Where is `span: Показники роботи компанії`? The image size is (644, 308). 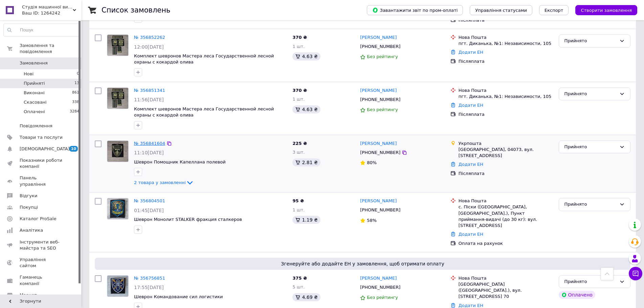
span: Показники роботи компанії is located at coordinates (41, 163).